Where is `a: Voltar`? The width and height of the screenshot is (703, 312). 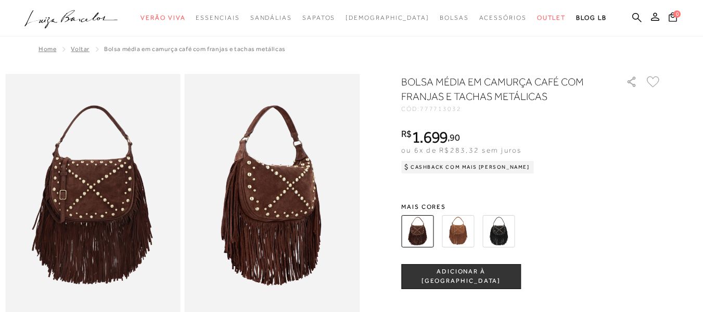 a: Voltar is located at coordinates (80, 49).